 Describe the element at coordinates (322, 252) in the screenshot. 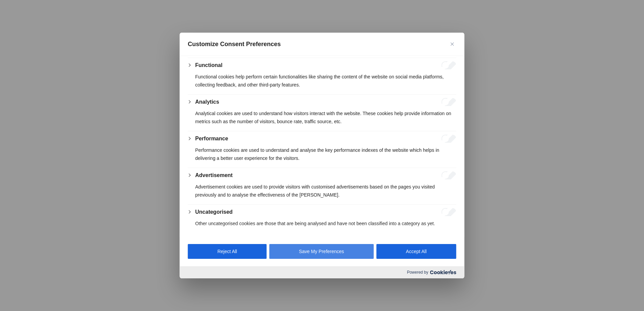

I see `button: Save My Preferences` at that location.